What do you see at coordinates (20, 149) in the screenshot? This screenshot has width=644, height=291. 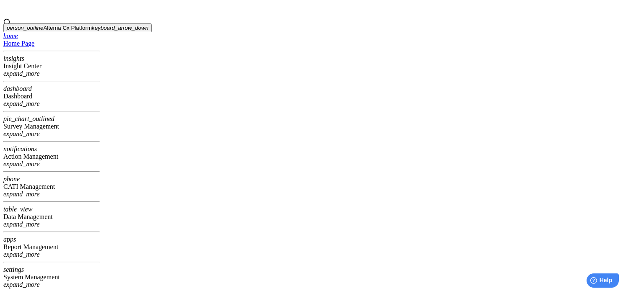 I see `i: notifications` at bounding box center [20, 149].